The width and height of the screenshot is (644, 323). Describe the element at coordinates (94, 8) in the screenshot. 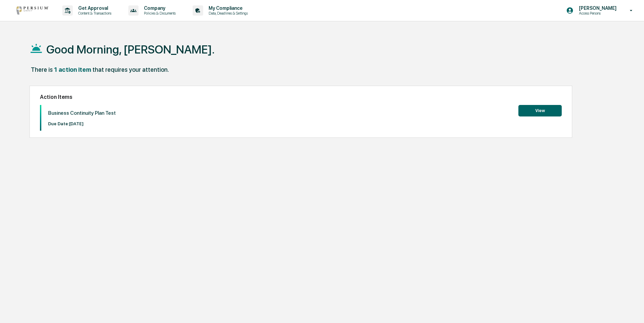

I see `p: Get Approval` at that location.